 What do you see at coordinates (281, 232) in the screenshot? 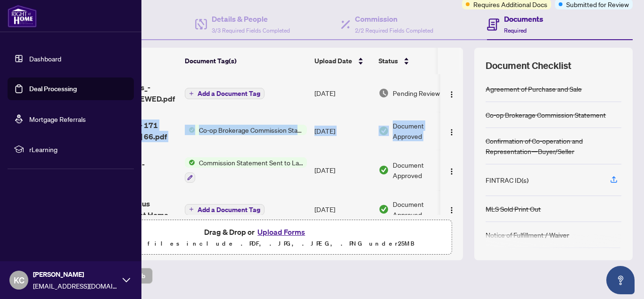
I see `button: Upload Forms` at bounding box center [281, 232].